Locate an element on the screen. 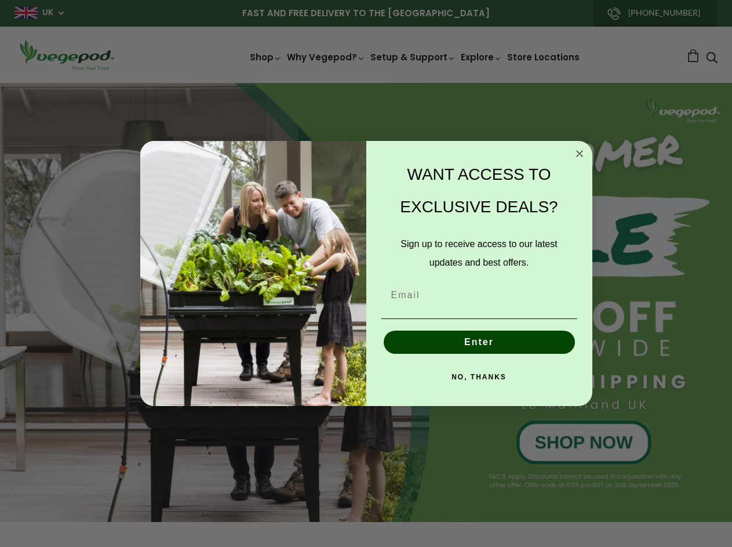 This screenshot has width=732, height=547. img: underline is located at coordinates (480, 318).